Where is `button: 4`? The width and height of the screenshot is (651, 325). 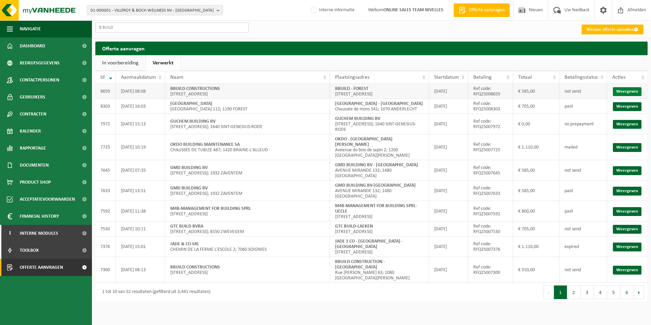
button: 4 is located at coordinates (600, 292).